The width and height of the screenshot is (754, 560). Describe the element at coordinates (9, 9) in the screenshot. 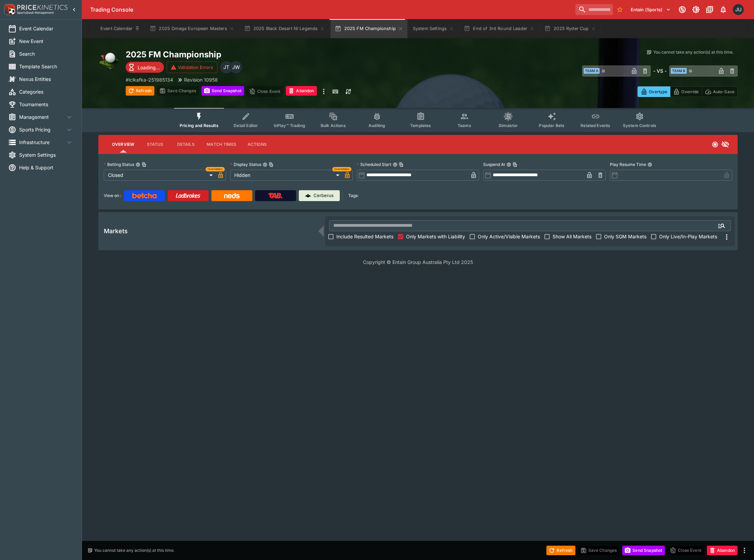

I see `img: PriceKinetics Logo` at that location.